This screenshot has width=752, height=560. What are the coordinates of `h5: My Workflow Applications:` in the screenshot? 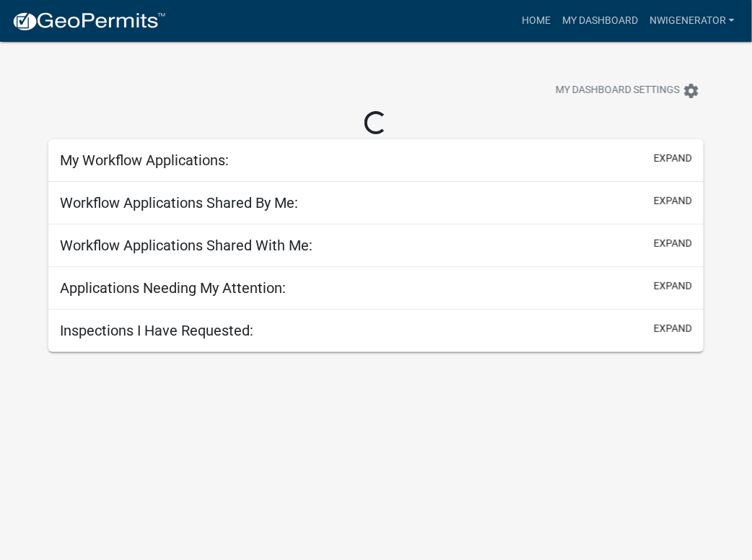 It's located at (144, 160).